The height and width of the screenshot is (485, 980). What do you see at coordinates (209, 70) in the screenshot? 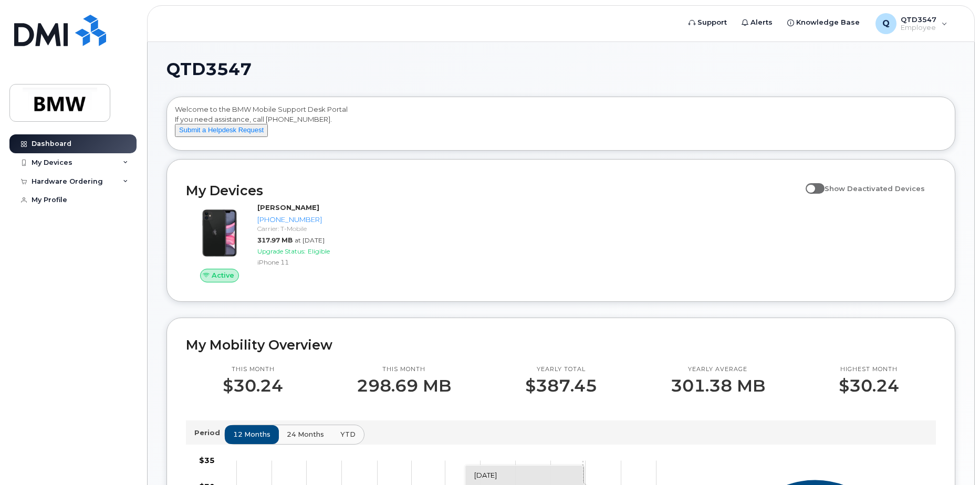
I see `span: QTD3547` at bounding box center [209, 70].